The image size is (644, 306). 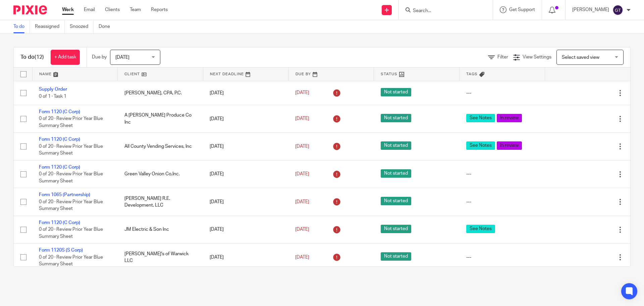 What do you see at coordinates (99, 57) in the screenshot?
I see `p: Due by` at bounding box center [99, 57].